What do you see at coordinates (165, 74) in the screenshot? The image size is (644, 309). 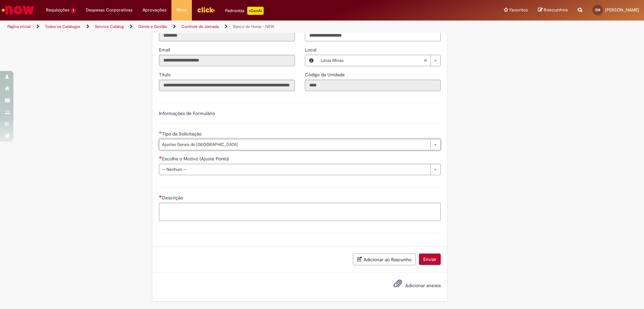 I see `label: Somente leitura - Título` at bounding box center [165, 74].